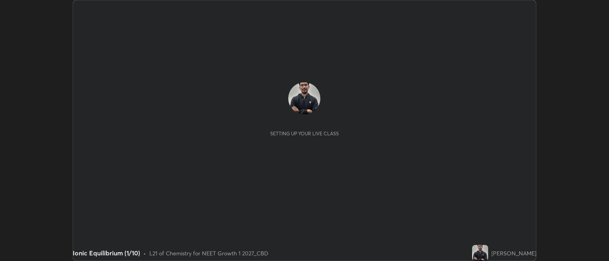  Describe the element at coordinates (209, 253) in the screenshot. I see `div: L21 of Chemistry for NEET Growth 1 2027_CBD` at that location.